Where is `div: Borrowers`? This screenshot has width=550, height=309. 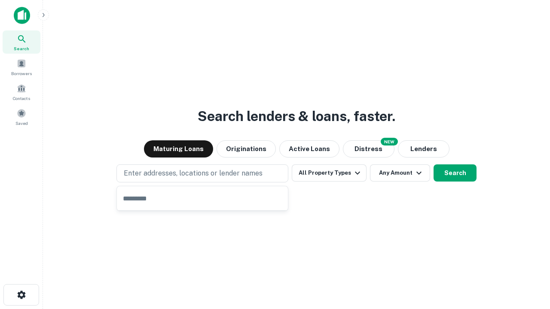 div: Borrowers is located at coordinates (21, 67).